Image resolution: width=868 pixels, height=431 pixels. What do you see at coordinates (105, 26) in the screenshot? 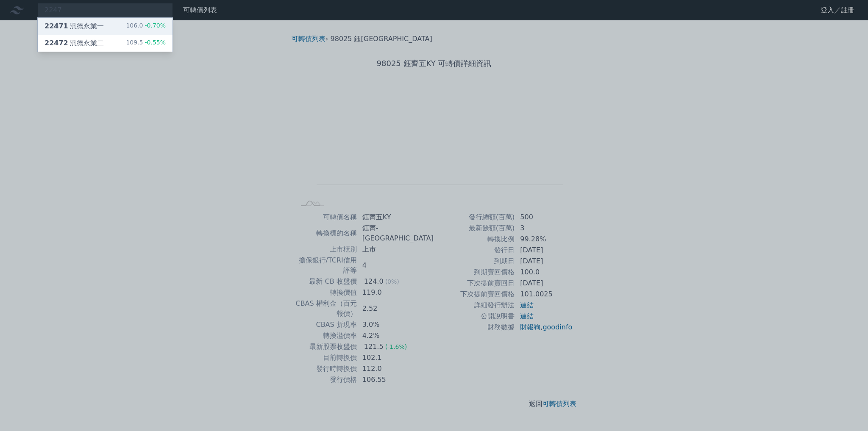
I see `a: 22471汎德永業一 106.0-0.70%` at bounding box center [105, 26].